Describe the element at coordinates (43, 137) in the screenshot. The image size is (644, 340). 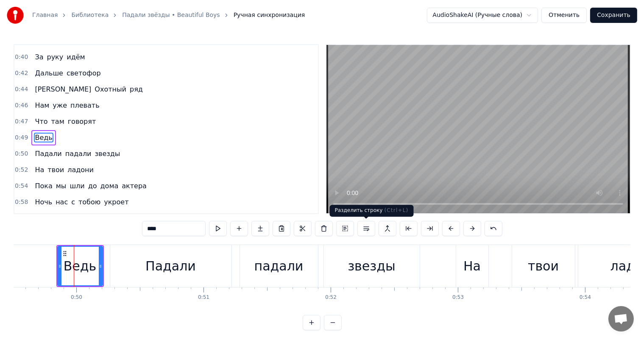
I see `span: Ведь` at that location.